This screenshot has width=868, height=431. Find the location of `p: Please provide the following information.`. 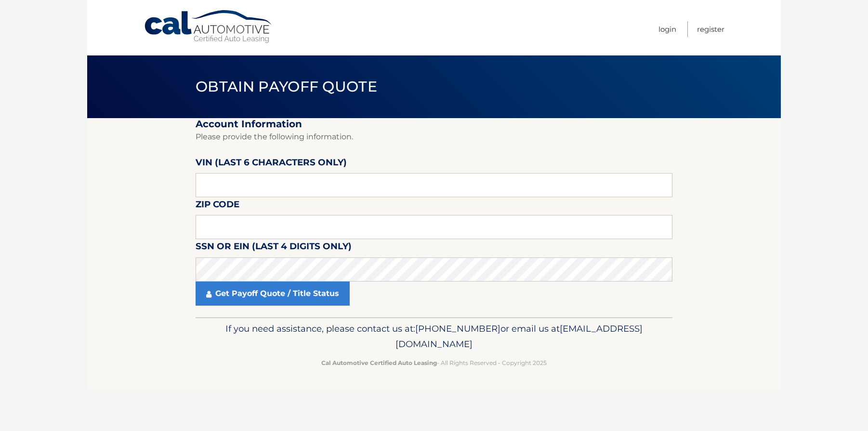

p: Please provide the following information. is located at coordinates (434, 137).